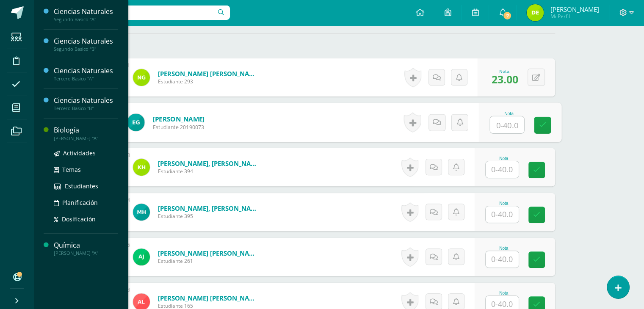 This screenshot has width=644, height=309. What do you see at coordinates (81, 186) in the screenshot?
I see `span: Estudiantes` at bounding box center [81, 186].